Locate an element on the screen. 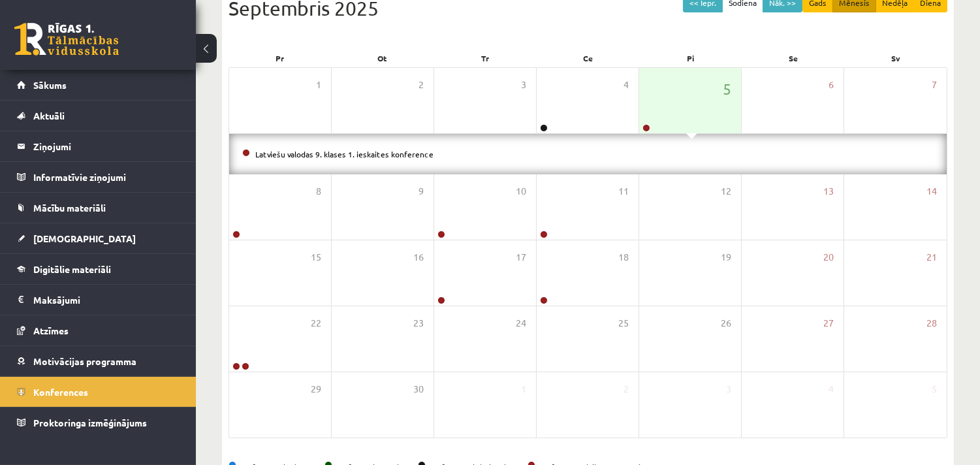 This screenshot has width=980, height=465. span: 26 is located at coordinates (726, 324).